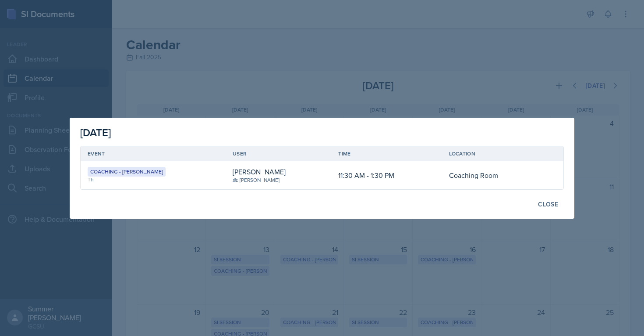  Describe the element at coordinates (153, 153) in the screenshot. I see `th: Event` at that location.